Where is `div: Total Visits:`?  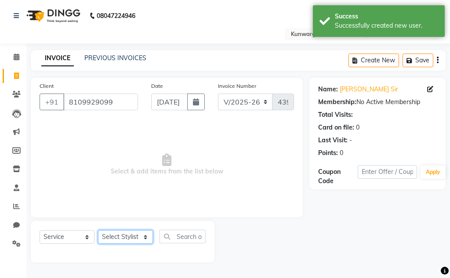
div: Total Visits: is located at coordinates (335, 115).